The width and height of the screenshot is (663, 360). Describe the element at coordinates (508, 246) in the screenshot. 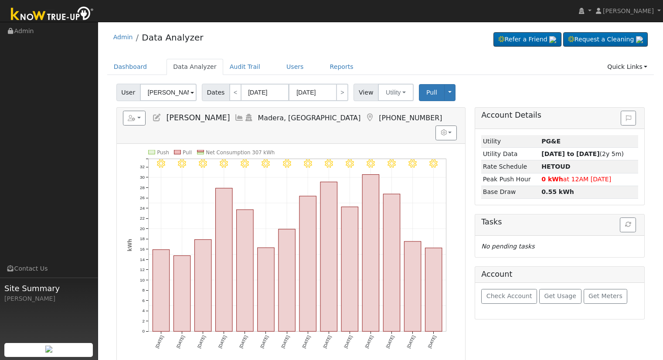

I see `i: No pending tasks` at that location.